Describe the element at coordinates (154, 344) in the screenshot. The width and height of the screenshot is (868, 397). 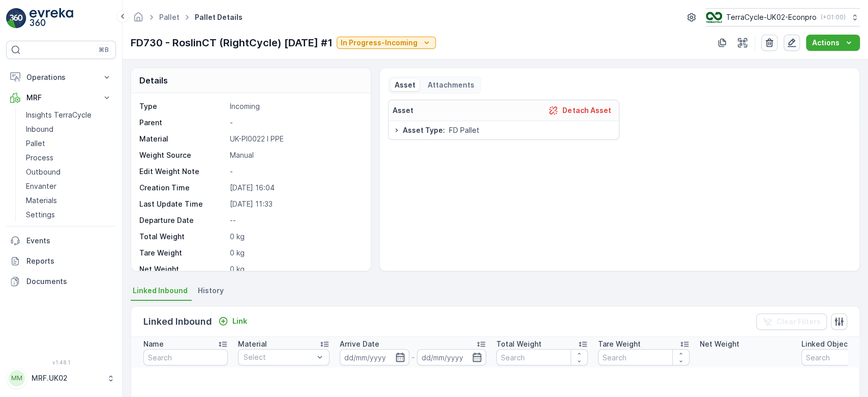
I see `p: Name` at that location.